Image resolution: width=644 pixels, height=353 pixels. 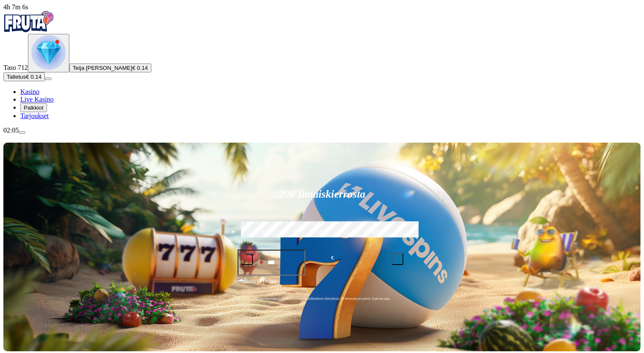 I want to click on span: Tarjoukset, so click(x=35, y=116).